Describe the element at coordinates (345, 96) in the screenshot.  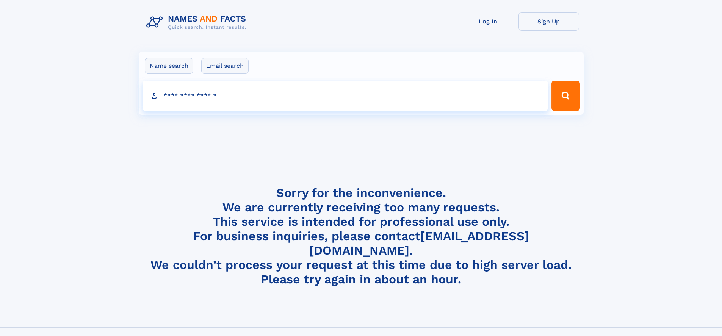
I see `input: search input` at that location.